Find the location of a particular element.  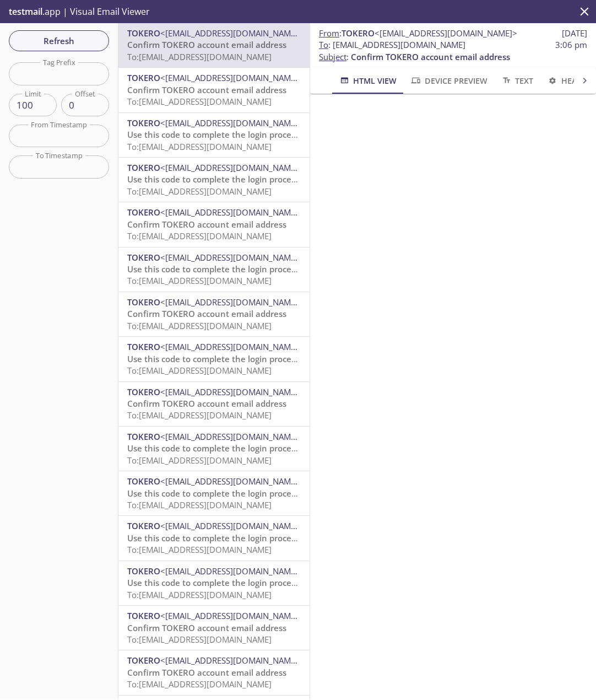

span: testmail is located at coordinates (25, 12).